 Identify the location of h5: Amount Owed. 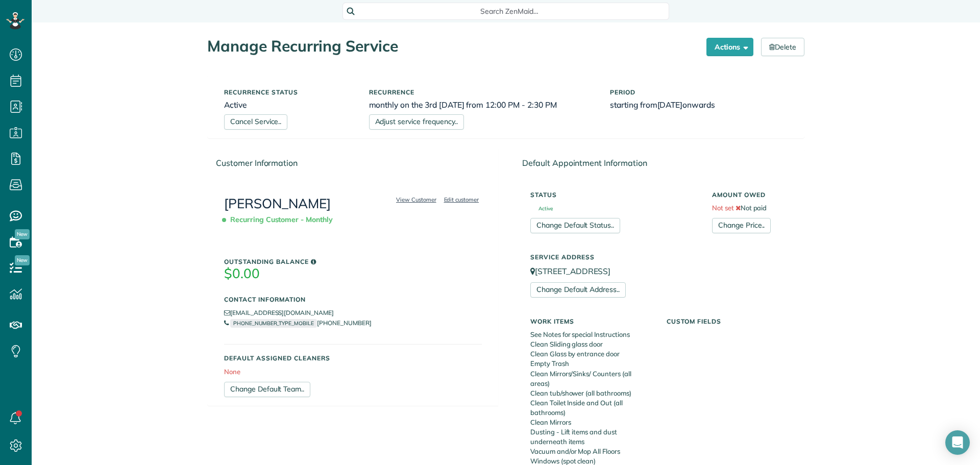
(750, 194).